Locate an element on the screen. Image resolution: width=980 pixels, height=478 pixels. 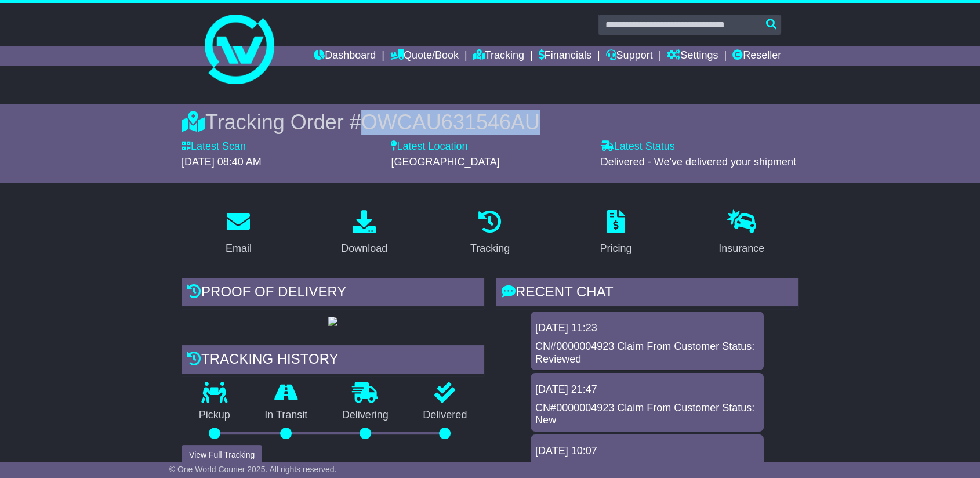
div: Email is located at coordinates (238, 248).